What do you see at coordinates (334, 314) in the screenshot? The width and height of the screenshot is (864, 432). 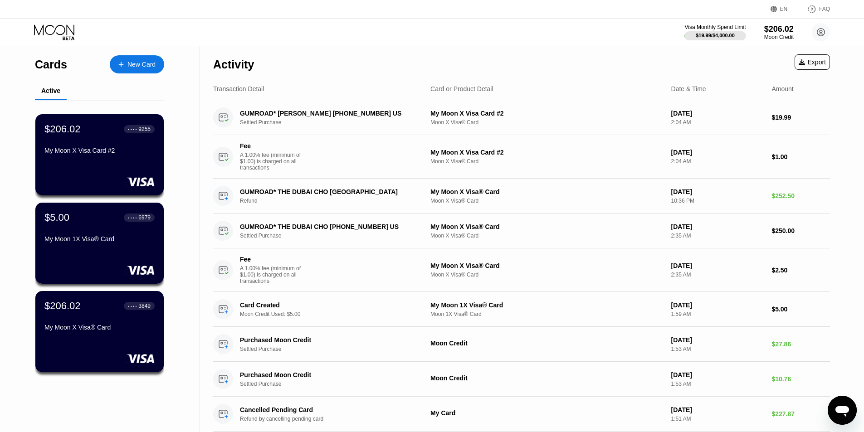 I see `div: Moon Credit Used: $5.00` at bounding box center [334, 314].